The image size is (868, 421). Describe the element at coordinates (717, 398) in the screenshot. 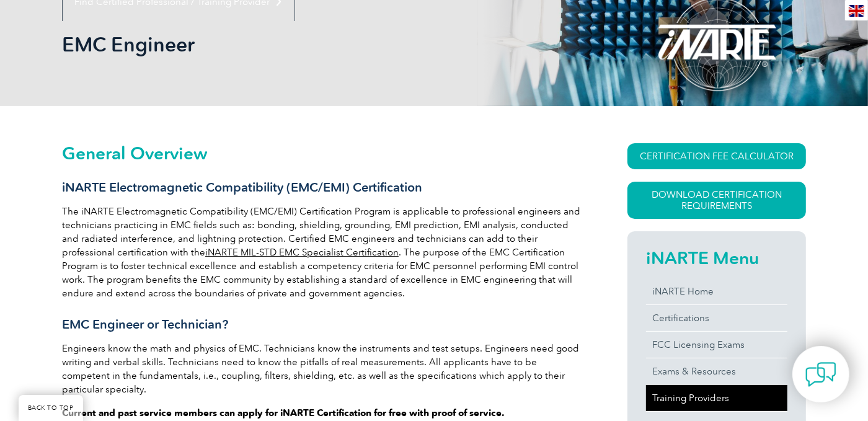

I see `a: Training Providers` at that location.